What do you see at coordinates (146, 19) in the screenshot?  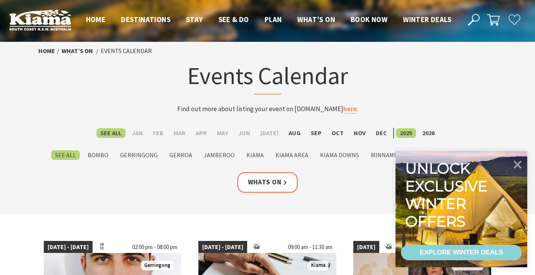 I see `span: Destinations` at bounding box center [146, 19].